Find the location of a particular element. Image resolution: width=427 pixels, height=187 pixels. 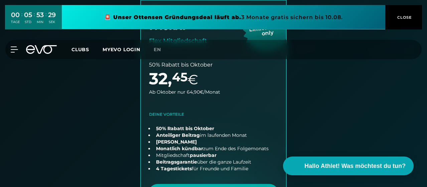

div: MIN is located at coordinates (40, 22).